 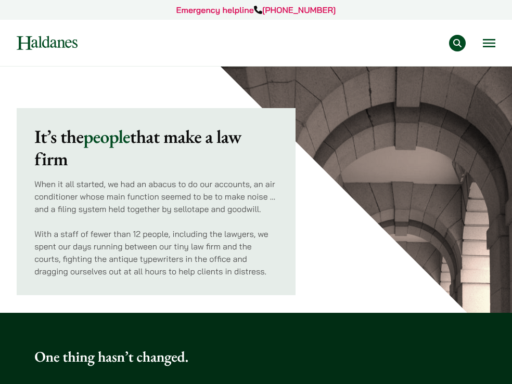 I want to click on p: When it all started, we had an abacus to do our accounts, an air conditioner whose main function ..., so click(x=156, y=197).